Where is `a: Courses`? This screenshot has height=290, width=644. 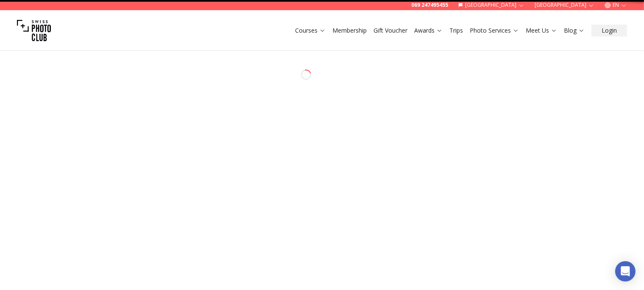
a: Courses is located at coordinates (310, 31).